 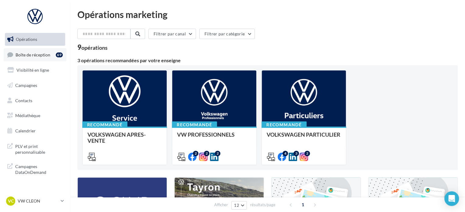 I want to click on span: PLV et print personnalisable, so click(x=39, y=149).